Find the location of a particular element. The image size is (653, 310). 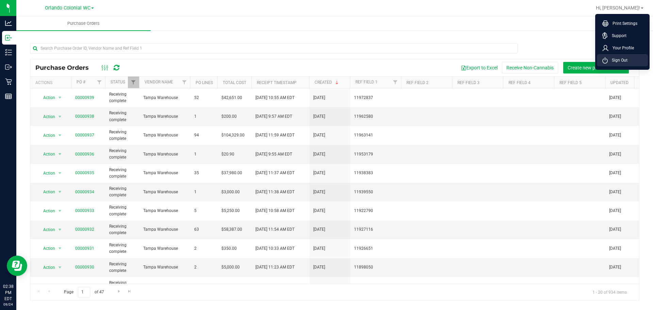

span: Your Profile is located at coordinates (621, 48).